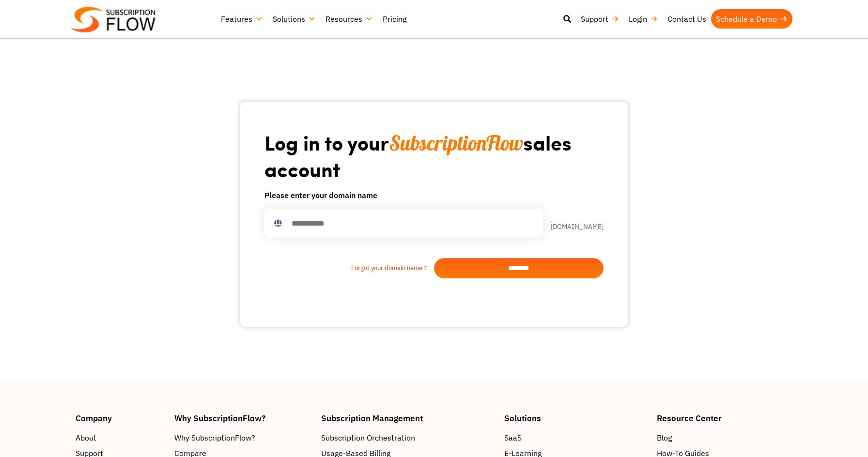 The height and width of the screenshot is (457, 868). I want to click on span: Why SubscriptionFlow?, so click(214, 438).